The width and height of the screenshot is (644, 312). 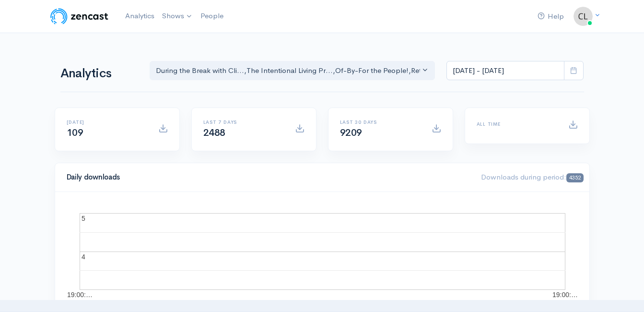 I want to click on div: A chart., so click(x=322, y=251).